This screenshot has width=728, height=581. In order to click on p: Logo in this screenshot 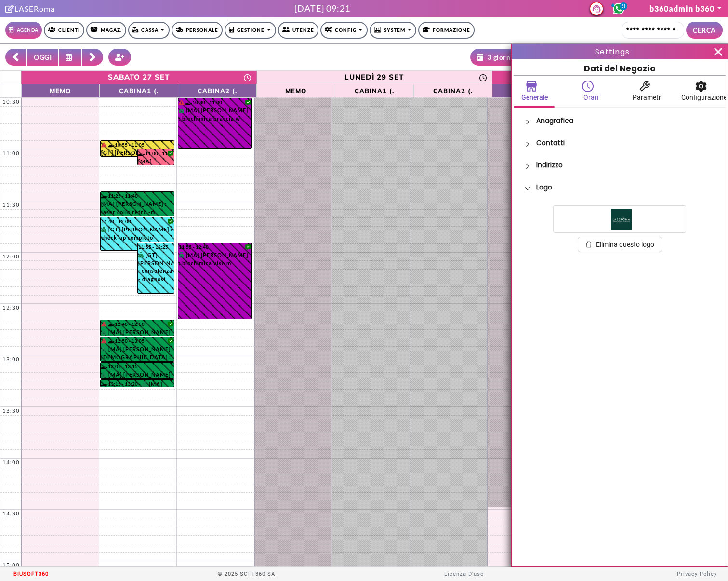, I will do `click(626, 187)`.